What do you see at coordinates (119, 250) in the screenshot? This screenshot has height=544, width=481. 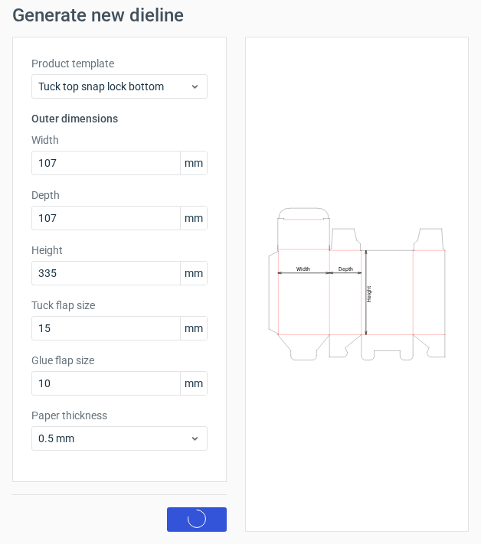 I see `label: Height` at bounding box center [119, 250].